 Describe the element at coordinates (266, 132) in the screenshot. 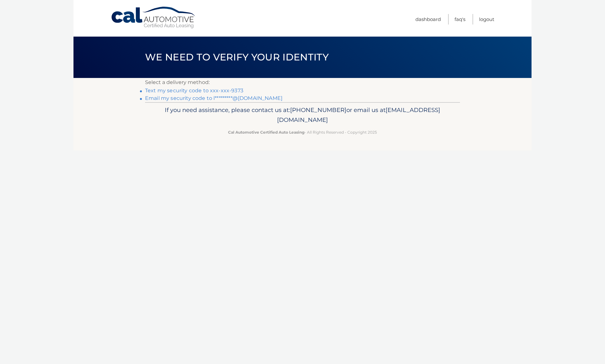

I see `strong: Cal Automotive Certified Auto Leasing` at that location.